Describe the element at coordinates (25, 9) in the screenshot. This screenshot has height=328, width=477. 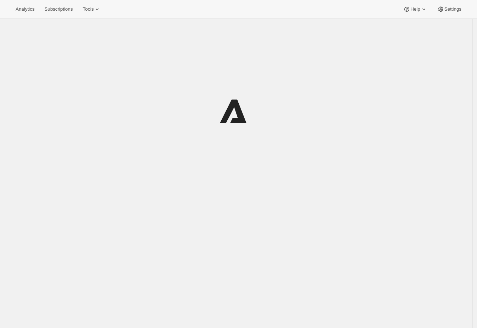
I see `span: Analytics` at that location.